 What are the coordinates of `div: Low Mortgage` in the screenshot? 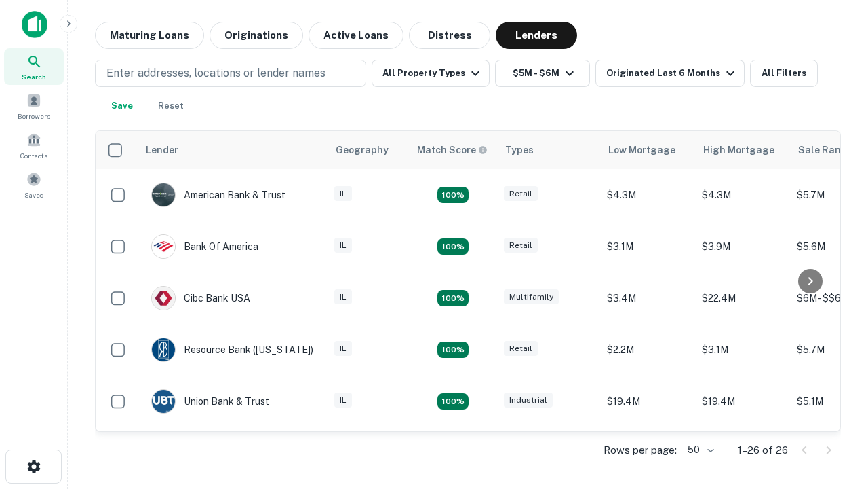 It's located at (641, 150).